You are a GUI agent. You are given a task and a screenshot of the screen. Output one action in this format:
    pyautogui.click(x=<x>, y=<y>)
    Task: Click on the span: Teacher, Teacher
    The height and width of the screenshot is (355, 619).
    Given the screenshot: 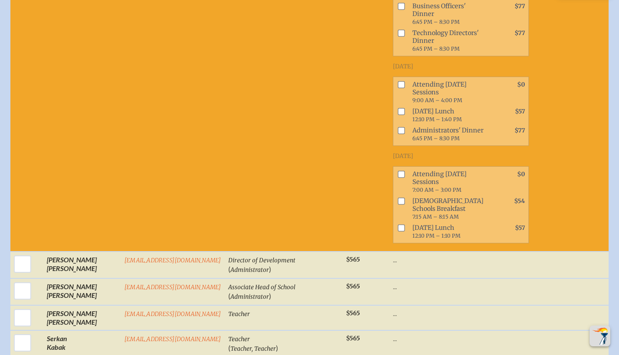 What is the action you would take?
    pyautogui.click(x=253, y=349)
    